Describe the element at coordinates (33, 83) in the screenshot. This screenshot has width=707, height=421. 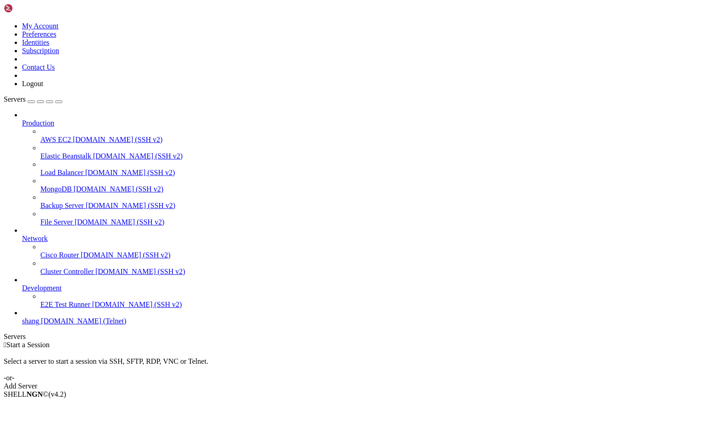
I see `a: Logout` at that location.